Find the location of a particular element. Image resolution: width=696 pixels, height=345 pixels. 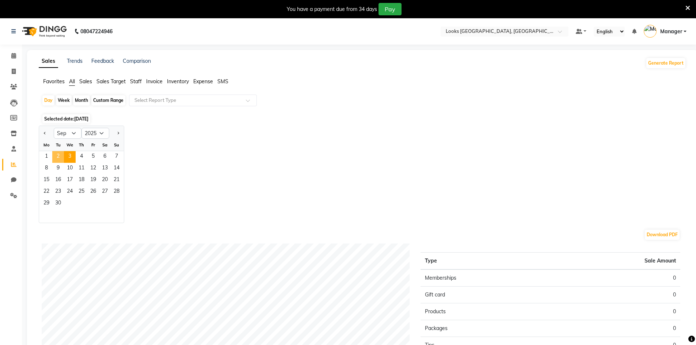

select: Select month is located at coordinates (68, 133).